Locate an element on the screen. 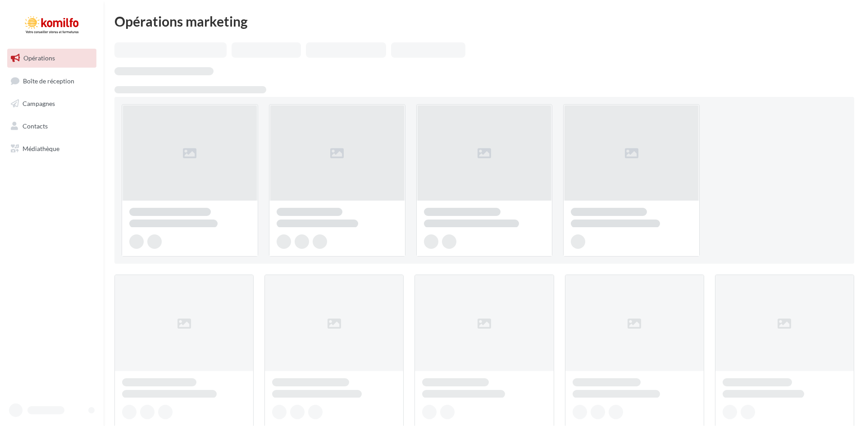  a: Contacts is located at coordinates (52, 126).